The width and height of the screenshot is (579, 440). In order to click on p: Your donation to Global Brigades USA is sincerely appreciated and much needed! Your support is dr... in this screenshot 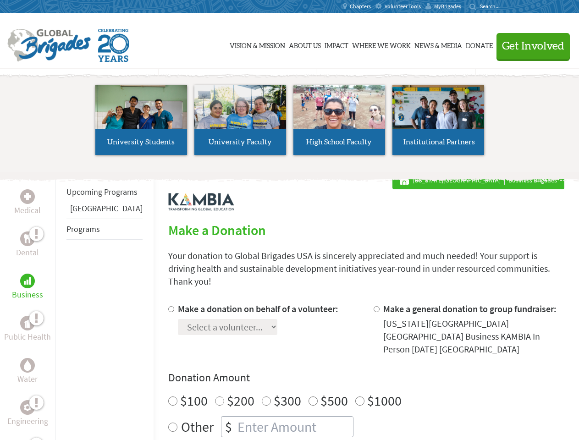, I will do `click(366, 268)`.